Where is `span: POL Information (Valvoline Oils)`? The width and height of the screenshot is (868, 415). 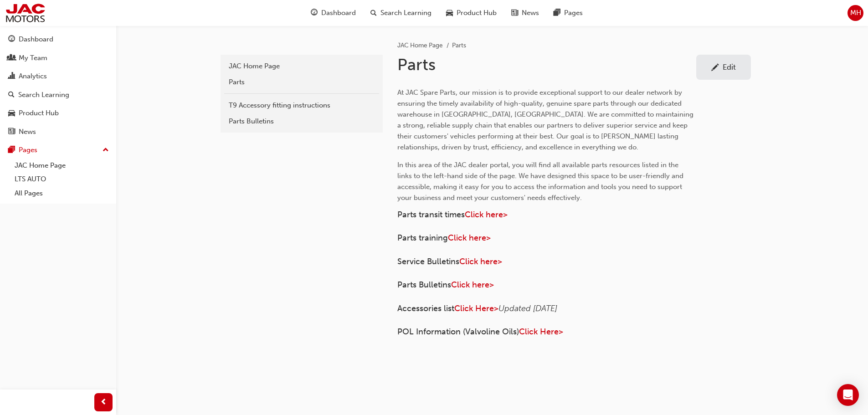
span: POL Information (Valvoline Oils) is located at coordinates (457, 332).